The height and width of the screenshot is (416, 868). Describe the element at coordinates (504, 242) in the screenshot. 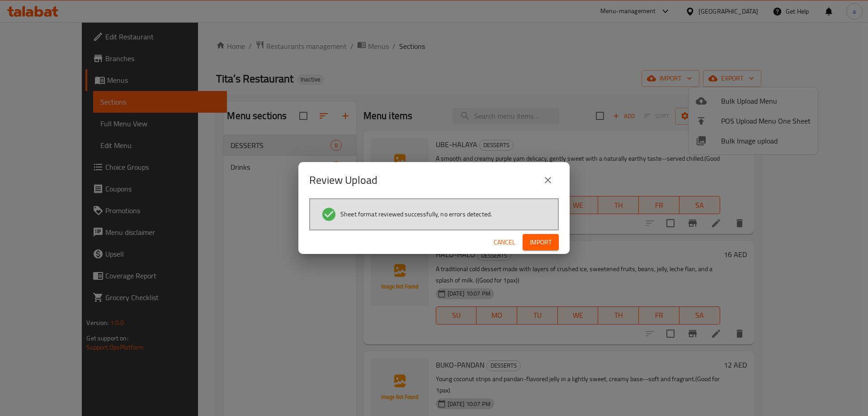

I see `button: Cancel` at that location.